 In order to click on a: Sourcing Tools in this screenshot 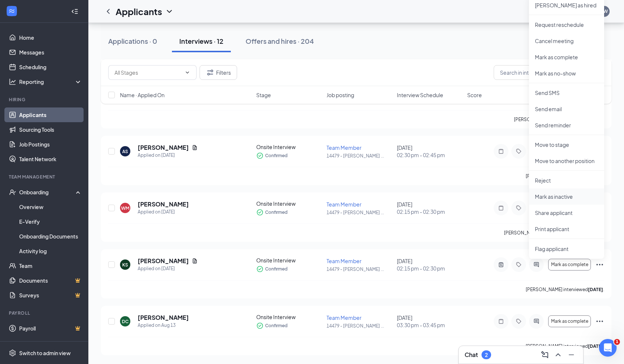, I will do `click(51, 130)`.